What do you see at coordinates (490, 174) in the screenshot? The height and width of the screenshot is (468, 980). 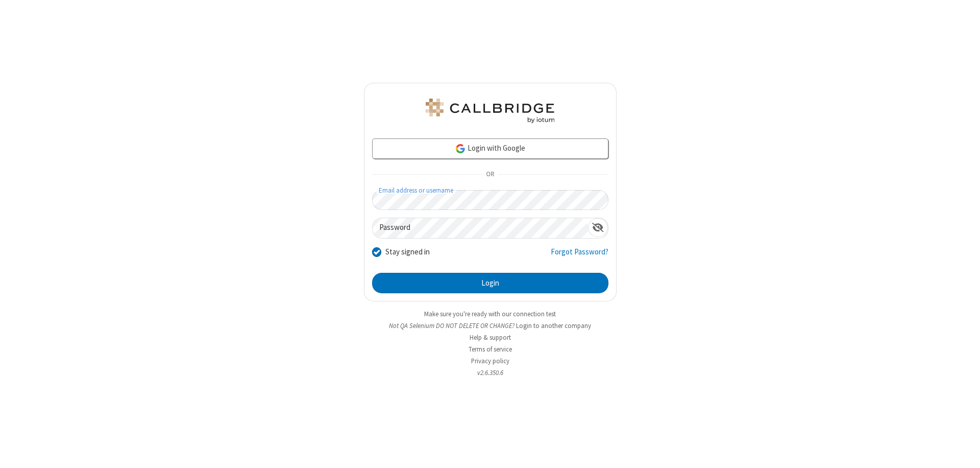 I see `span: OR` at bounding box center [490, 174].